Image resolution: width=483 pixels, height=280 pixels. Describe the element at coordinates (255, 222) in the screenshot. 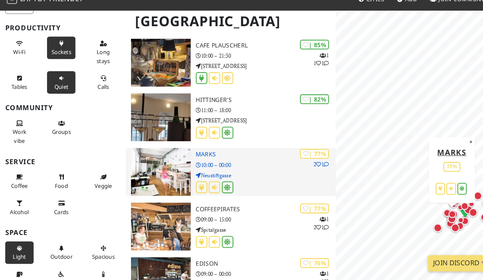

I see `p: 09:00 – 15:00` at that location.